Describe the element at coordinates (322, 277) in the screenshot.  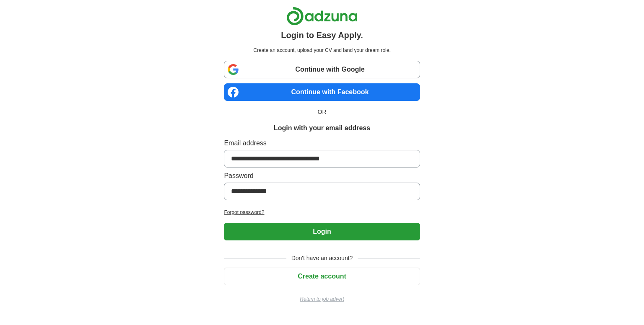
I see `button: Create account` at that location.